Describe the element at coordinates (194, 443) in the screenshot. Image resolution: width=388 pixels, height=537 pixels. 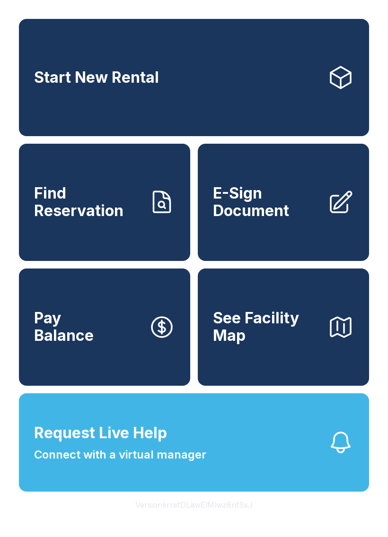
I see `button: Request Live HelpConnect with a virtual manager` at that location.